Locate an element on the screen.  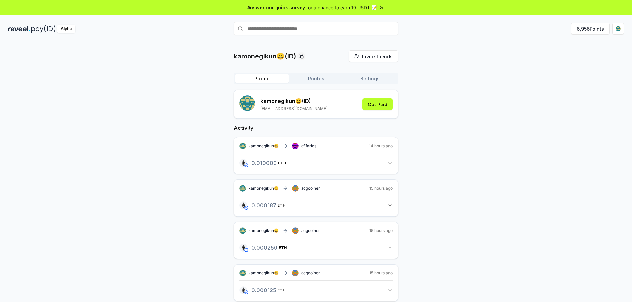
p: kamonegikun😀 (ID) is located at coordinates (294, 101).